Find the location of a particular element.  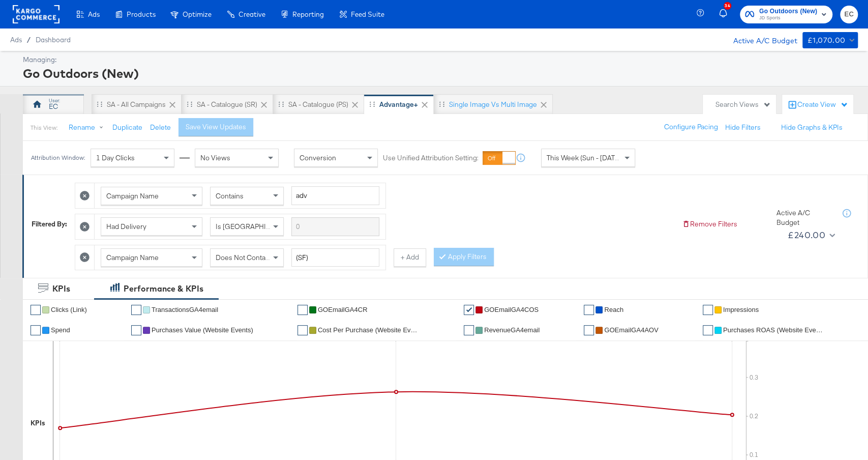

span: GOEmailGA4AOV is located at coordinates (631, 330).